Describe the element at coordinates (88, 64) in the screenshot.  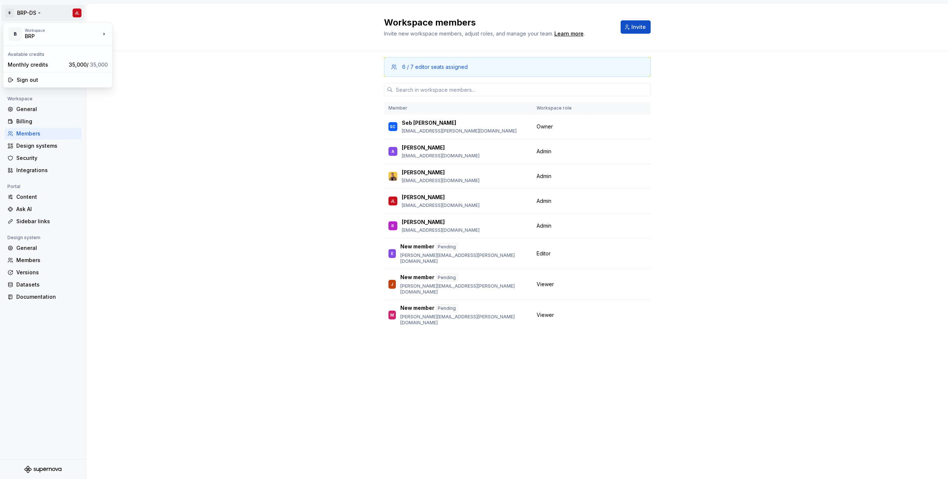
I see `span: 35,000 /` at that location.